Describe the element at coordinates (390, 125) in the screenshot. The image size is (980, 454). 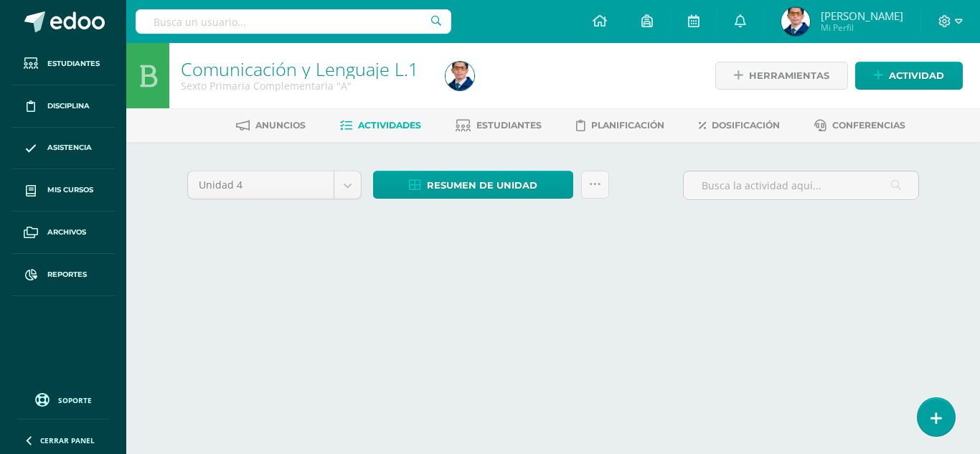
I see `span: Actividades` at that location.